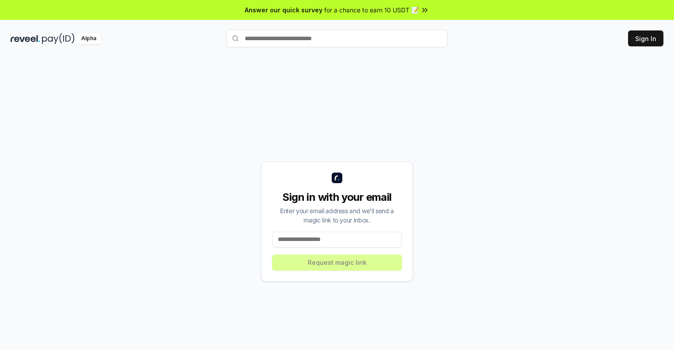  I want to click on img: logo_small, so click(337, 178).